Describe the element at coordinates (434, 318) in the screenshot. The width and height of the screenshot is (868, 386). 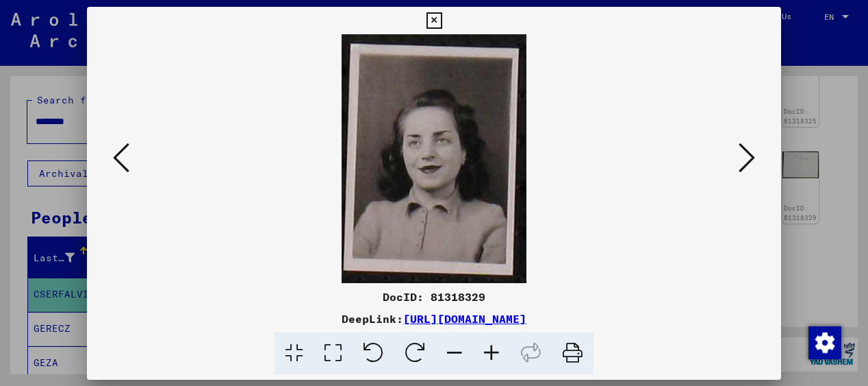
I see `div: DeepLink:` at that location.